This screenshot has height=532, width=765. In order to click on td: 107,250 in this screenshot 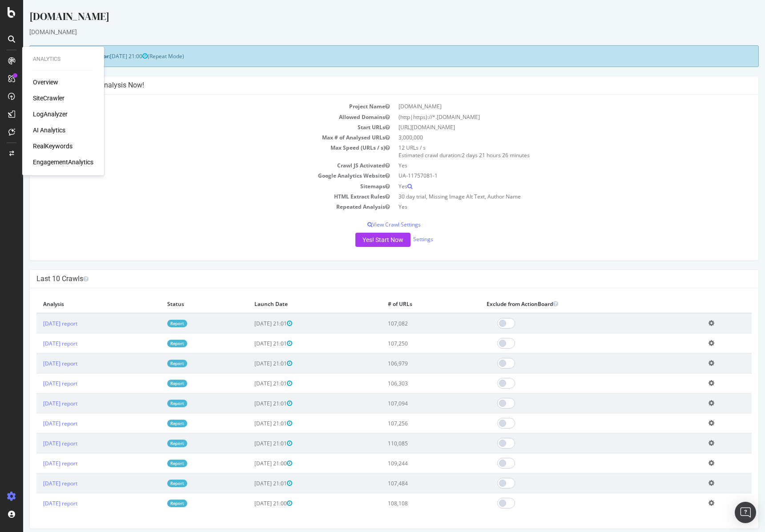, I will do `click(407, 344)`.